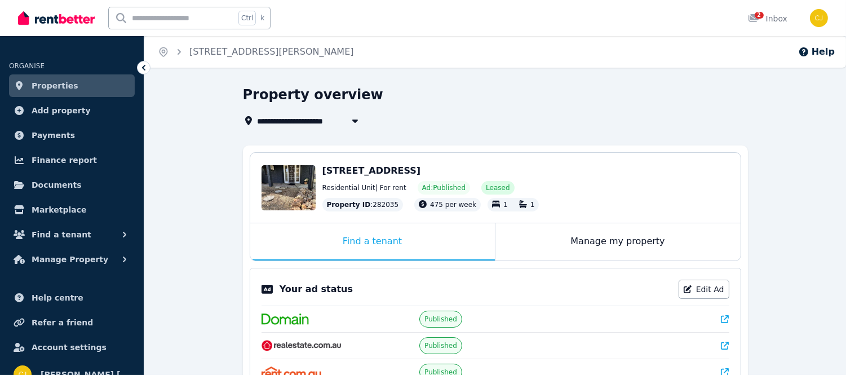  Describe the element at coordinates (704, 289) in the screenshot. I see `a: Edit Ad` at that location.